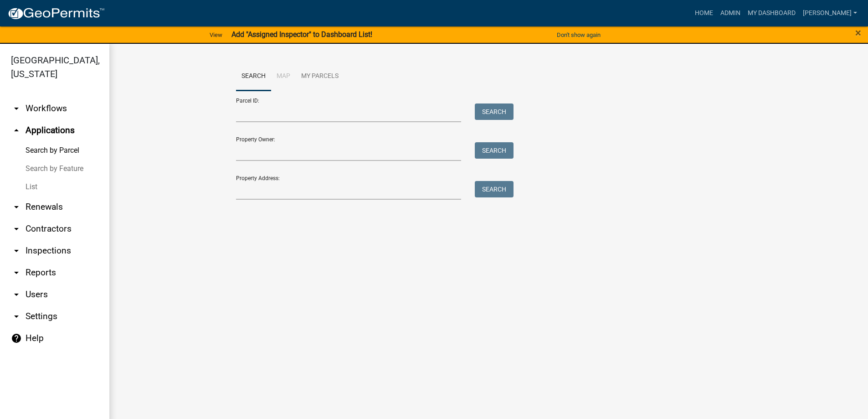 This screenshot has height=419, width=868. I want to click on a: Search, so click(253, 76).